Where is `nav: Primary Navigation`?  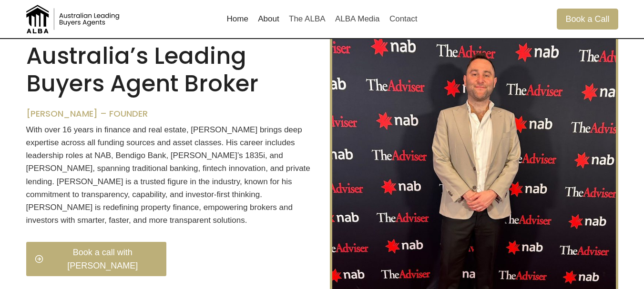 nav: Primary Navigation is located at coordinates (321, 19).